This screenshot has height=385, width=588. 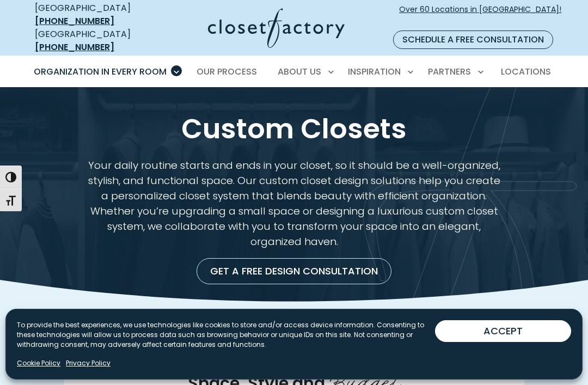 What do you see at coordinates (294, 271) in the screenshot?
I see `a: Get a Free Design Consultation` at bounding box center [294, 271].